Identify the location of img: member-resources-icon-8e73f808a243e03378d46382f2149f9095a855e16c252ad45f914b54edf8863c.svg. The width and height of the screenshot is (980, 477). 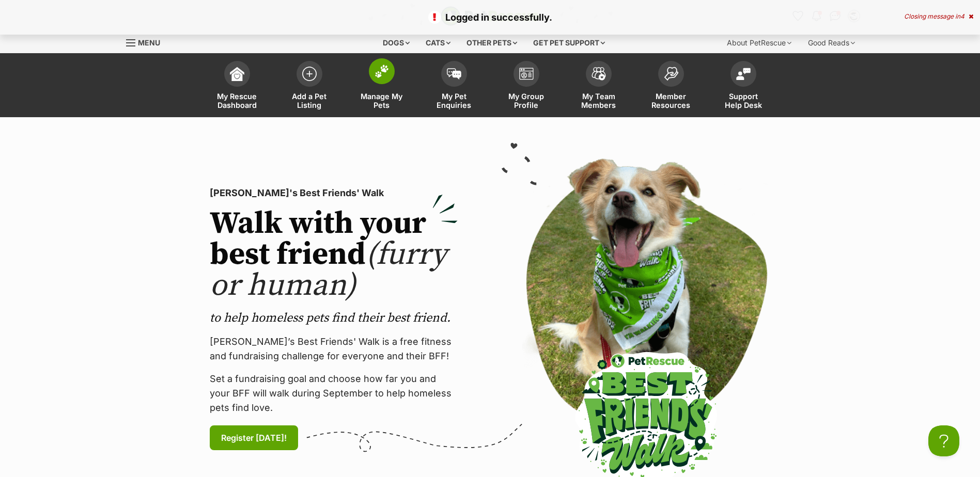
(671, 73).